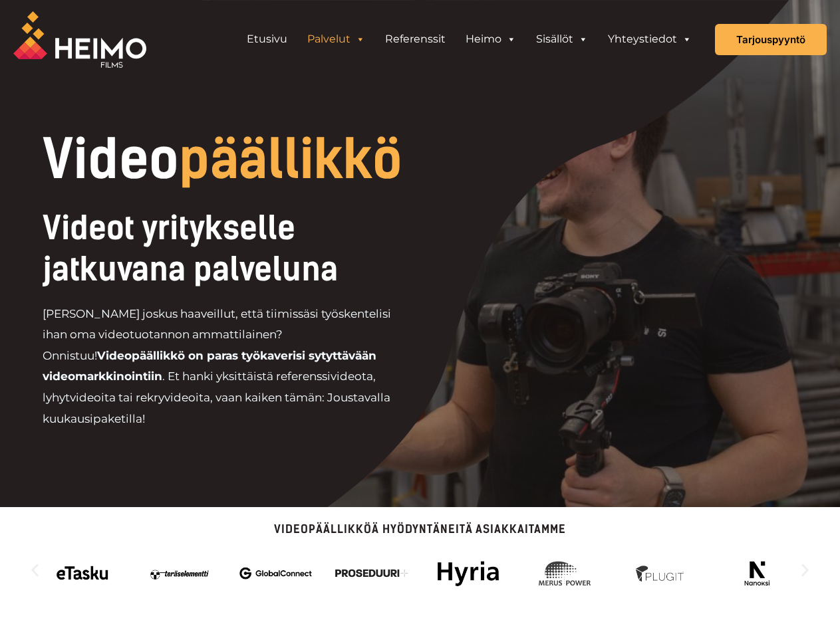  I want to click on div: 3 / 14, so click(276, 573).